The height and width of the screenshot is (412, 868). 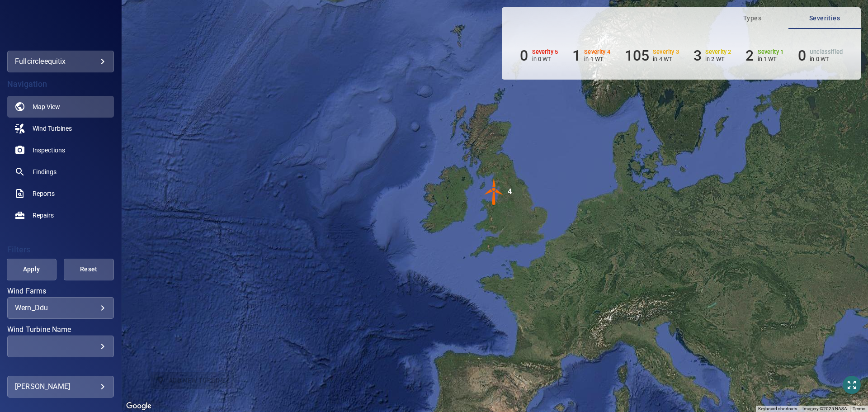 I want to click on label: Wind Farms, so click(x=60, y=291).